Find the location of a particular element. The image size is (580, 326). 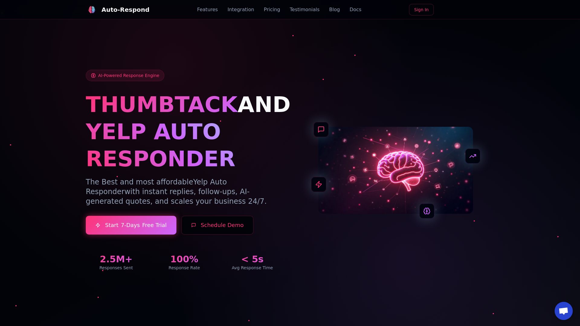

a: Docs is located at coordinates (355, 10).